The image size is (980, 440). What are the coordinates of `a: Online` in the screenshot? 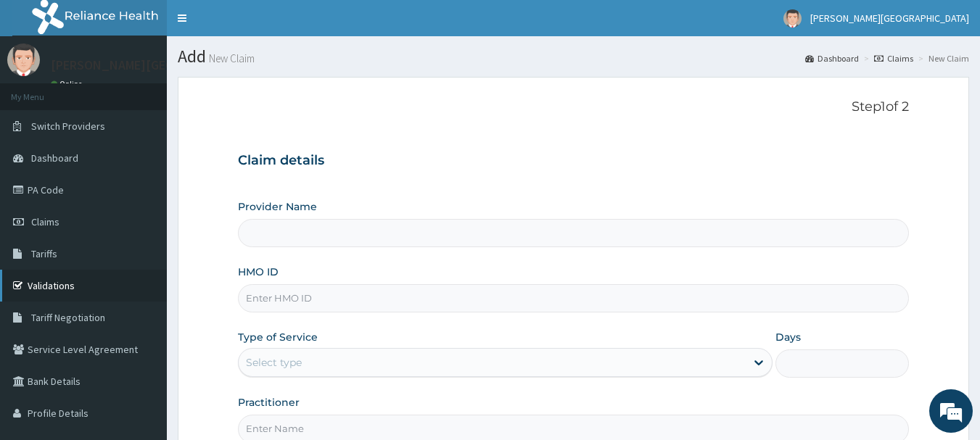 It's located at (68, 84).